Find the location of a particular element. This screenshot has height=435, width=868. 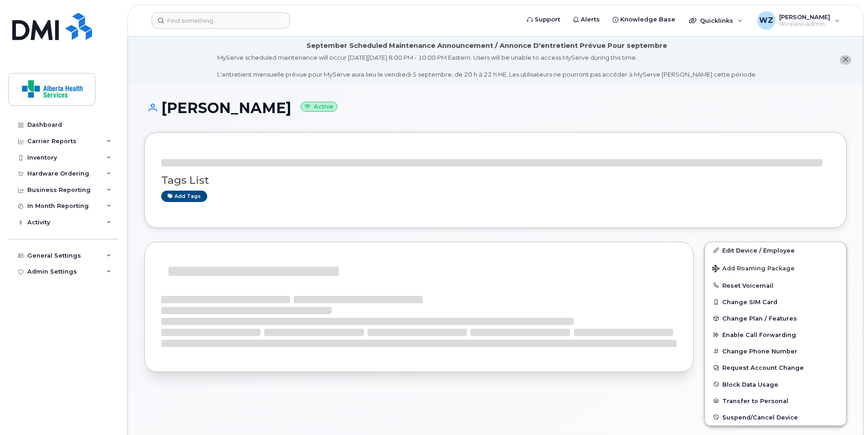

span: Enable Call Forwarding is located at coordinates (759, 335).